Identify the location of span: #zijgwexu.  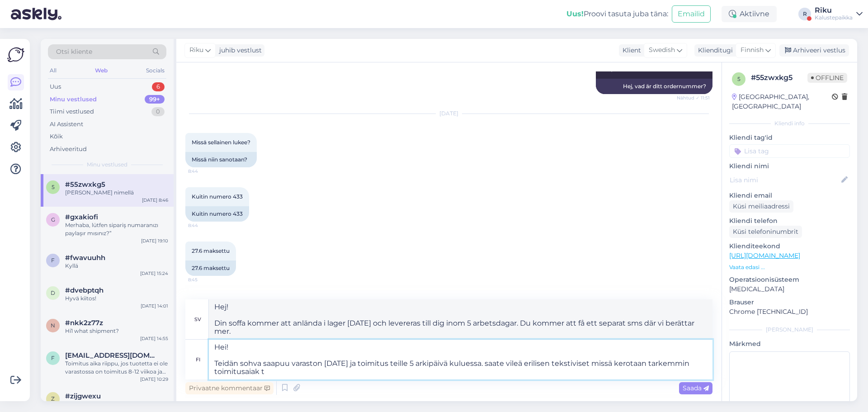
(83, 396).